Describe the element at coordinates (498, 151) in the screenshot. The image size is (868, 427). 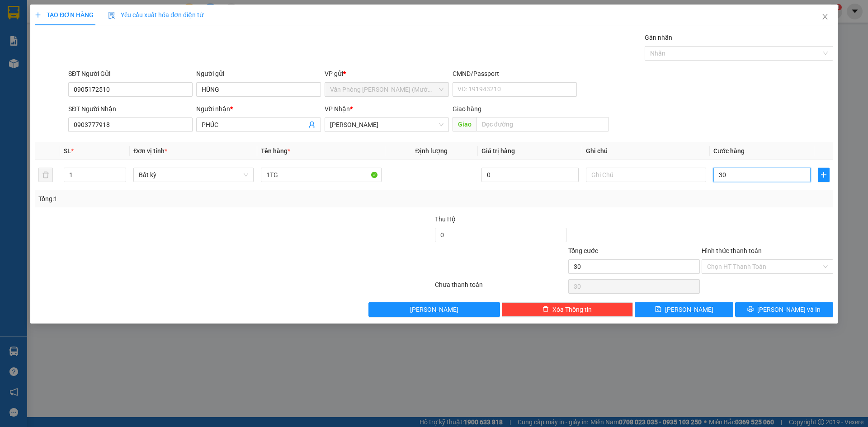
I see `span: Giá trị hàng` at that location.